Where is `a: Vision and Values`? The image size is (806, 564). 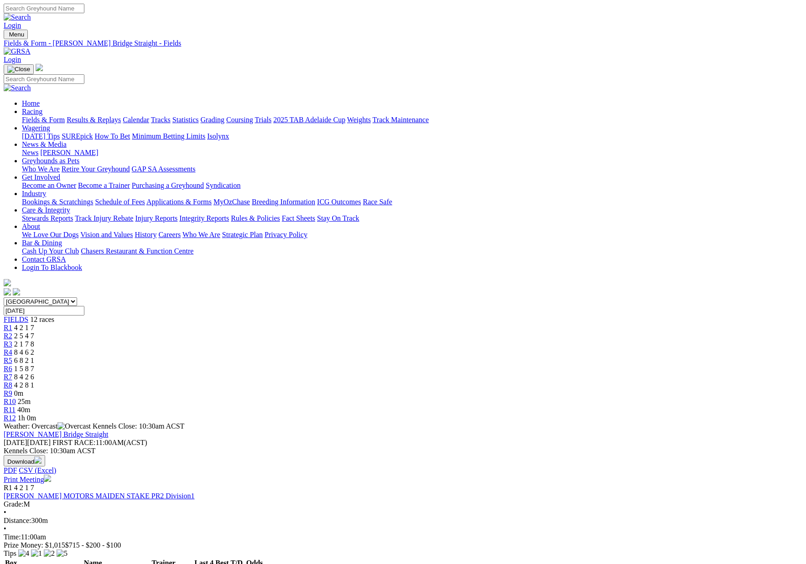
a: Vision and Values is located at coordinates (106, 235).